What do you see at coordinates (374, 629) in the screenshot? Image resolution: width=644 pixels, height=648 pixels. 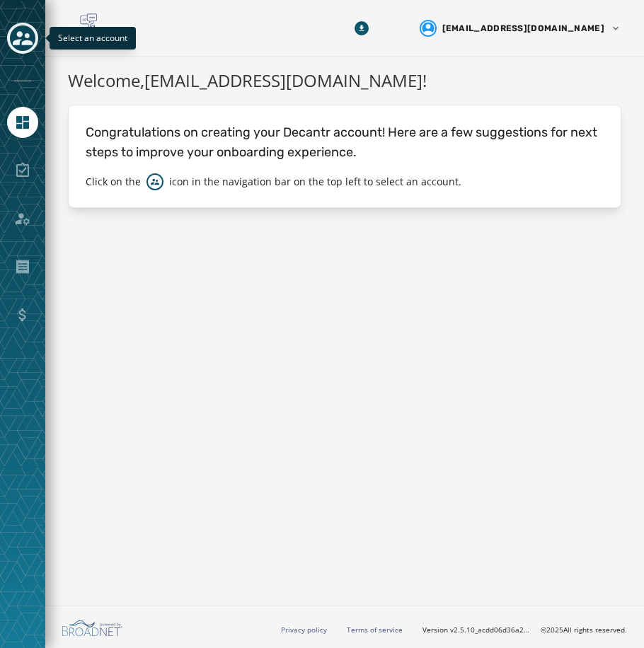 I see `a: Terms of service` at bounding box center [374, 629].